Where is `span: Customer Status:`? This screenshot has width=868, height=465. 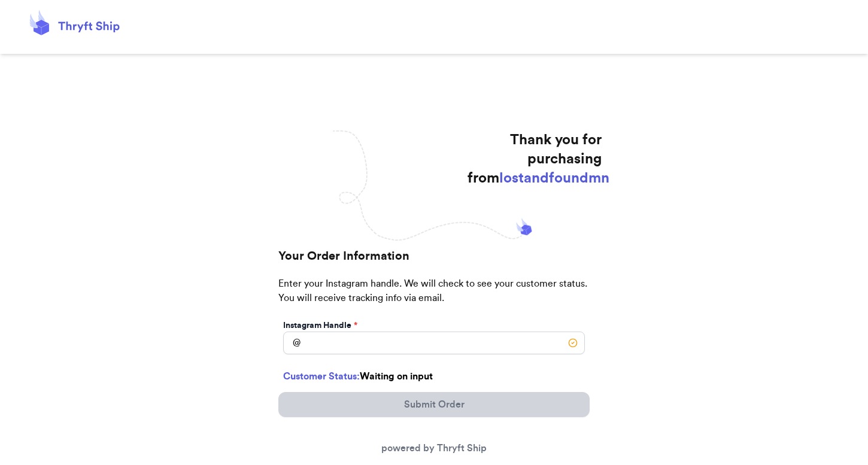
span: Customer Status: is located at coordinates (322, 376).